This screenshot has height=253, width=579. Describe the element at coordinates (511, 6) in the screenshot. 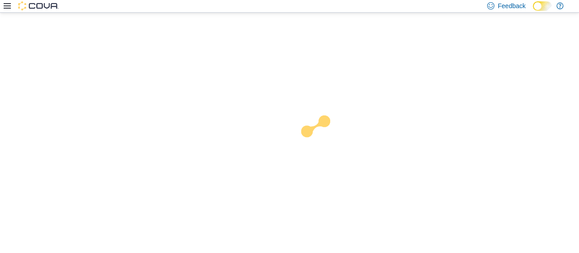

I see `span: Feedback` at that location.